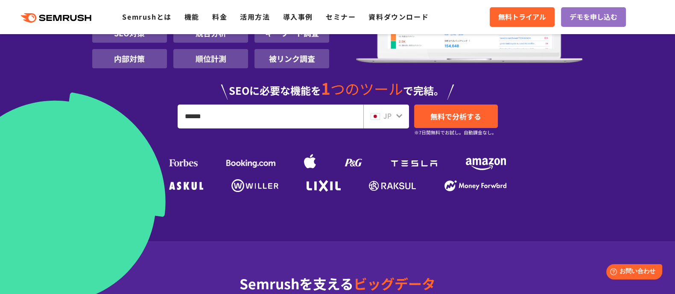  What do you see at coordinates (298, 17) in the screenshot?
I see `a: 導入事例` at bounding box center [298, 17].